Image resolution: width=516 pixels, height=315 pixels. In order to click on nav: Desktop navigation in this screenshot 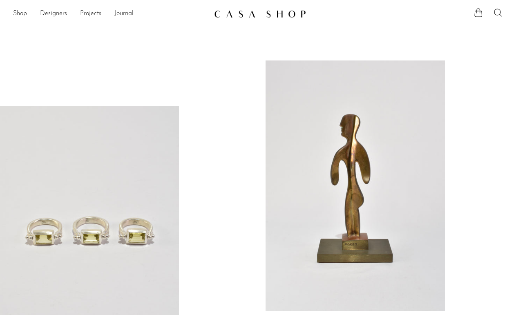, I will do `click(110, 14)`.